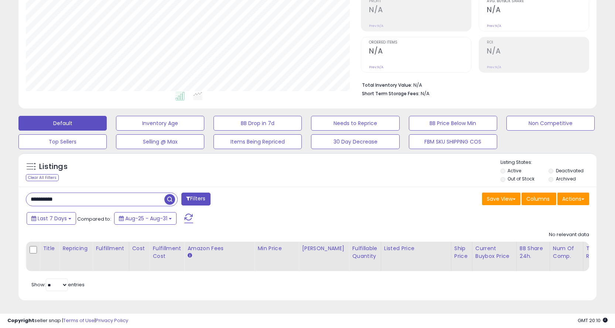  I want to click on button: Actions, so click(573, 199).